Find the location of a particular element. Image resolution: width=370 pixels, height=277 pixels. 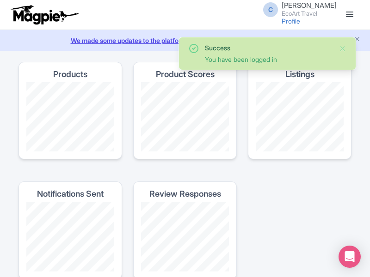

a: Profile is located at coordinates (291, 21).